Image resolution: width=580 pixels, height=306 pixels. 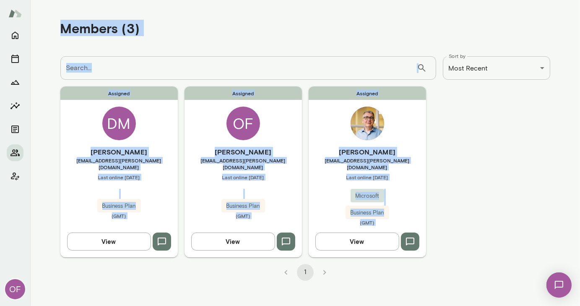 What do you see at coordinates (305, 272) in the screenshot?
I see `nav: pagination navigation` at bounding box center [305, 272].